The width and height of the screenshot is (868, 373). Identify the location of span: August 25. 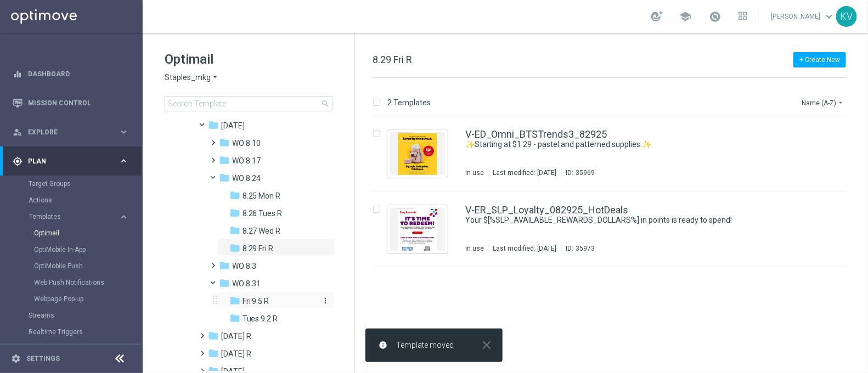
(233, 125).